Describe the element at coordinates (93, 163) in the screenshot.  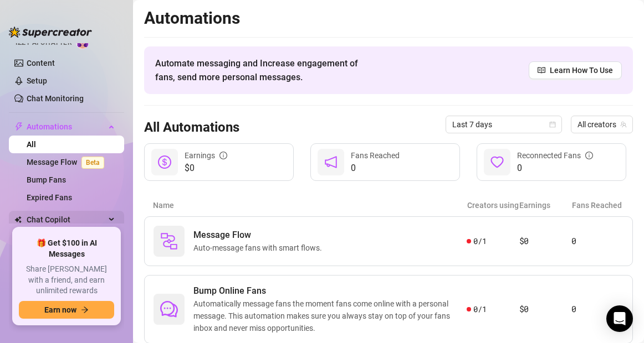
I see `span: Beta` at that location.